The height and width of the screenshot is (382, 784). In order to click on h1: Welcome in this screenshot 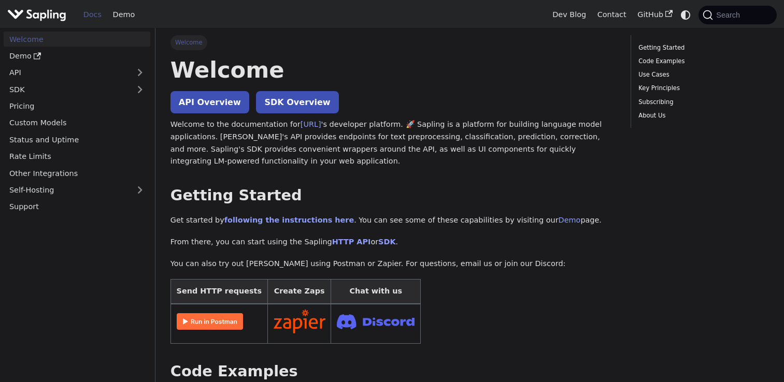, I will do `click(393, 70)`.